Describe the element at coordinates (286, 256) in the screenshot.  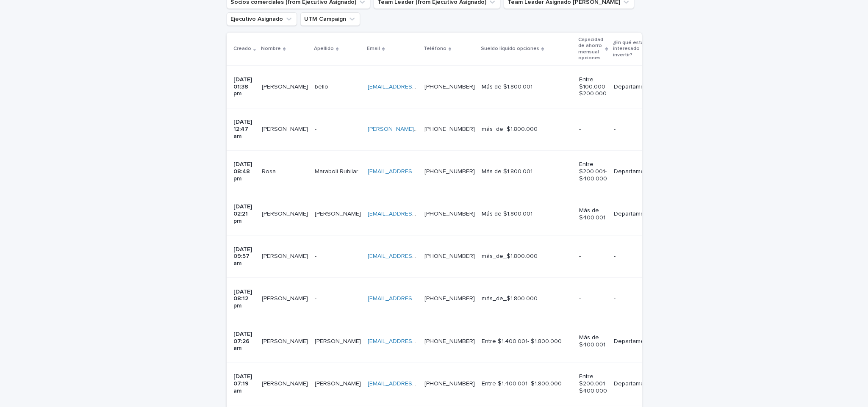
I see `p: Victor Aravena Cordova` at that location.